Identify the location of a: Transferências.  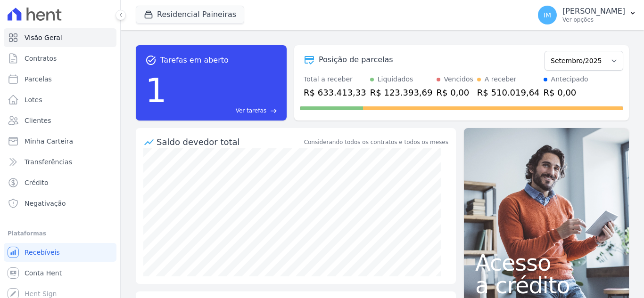
(60, 162).